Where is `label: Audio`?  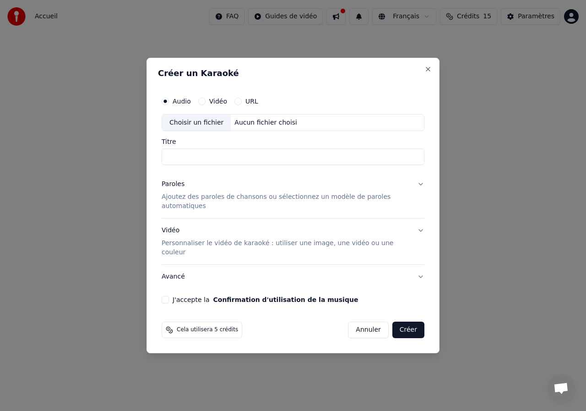
label: Audio is located at coordinates (182, 101).